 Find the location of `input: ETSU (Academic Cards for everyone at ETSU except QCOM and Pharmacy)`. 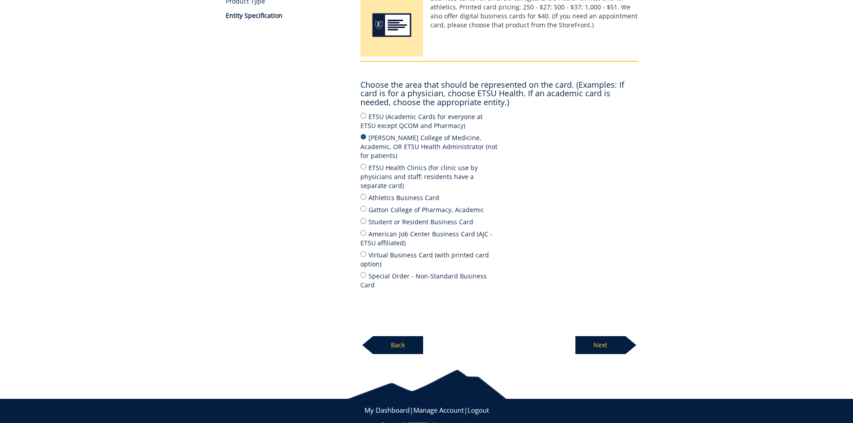

input: ETSU (Academic Cards for everyone at ETSU except QCOM and Pharmacy) is located at coordinates (363, 116).